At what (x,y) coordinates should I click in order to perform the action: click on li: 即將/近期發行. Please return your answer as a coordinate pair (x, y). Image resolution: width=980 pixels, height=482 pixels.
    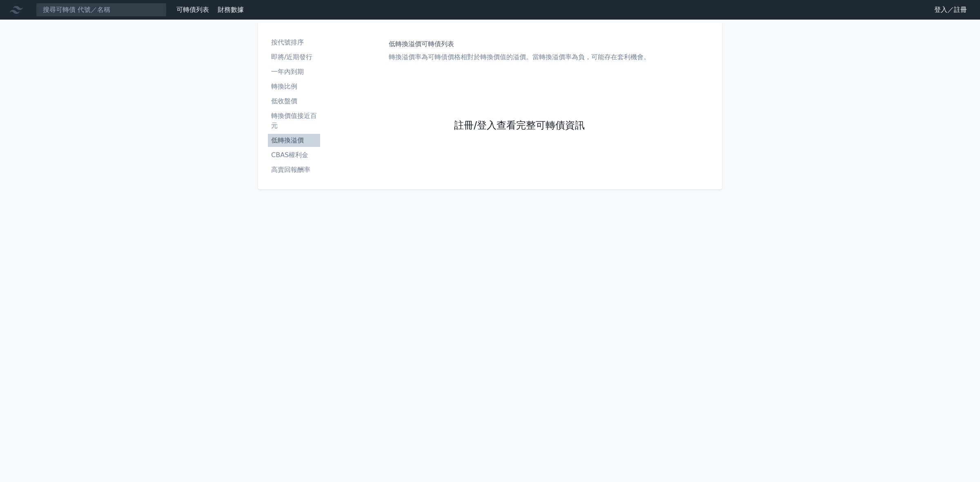
    Looking at the image, I should click on (294, 58).